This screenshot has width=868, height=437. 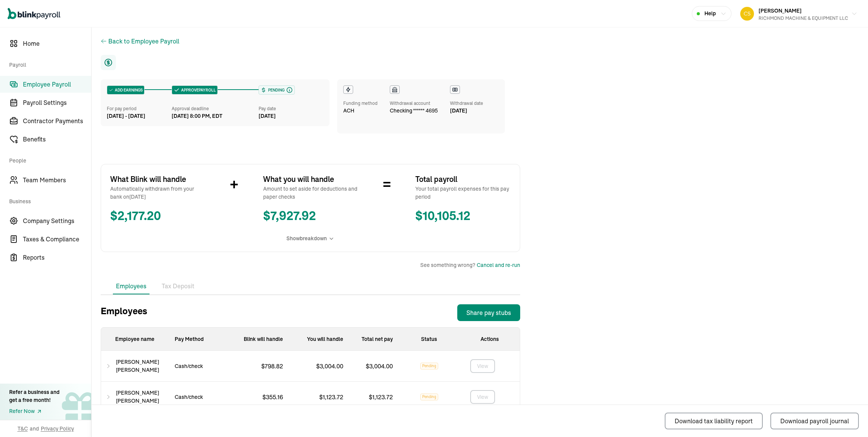 I want to click on div: Cancel and re-run, so click(x=498, y=265).